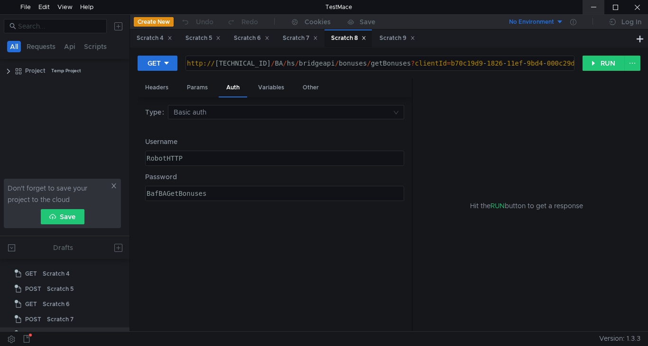 Image resolution: width=648 pixels, height=346 pixels. What do you see at coordinates (271, 87) in the screenshot?
I see `div: Variables` at bounding box center [271, 87].